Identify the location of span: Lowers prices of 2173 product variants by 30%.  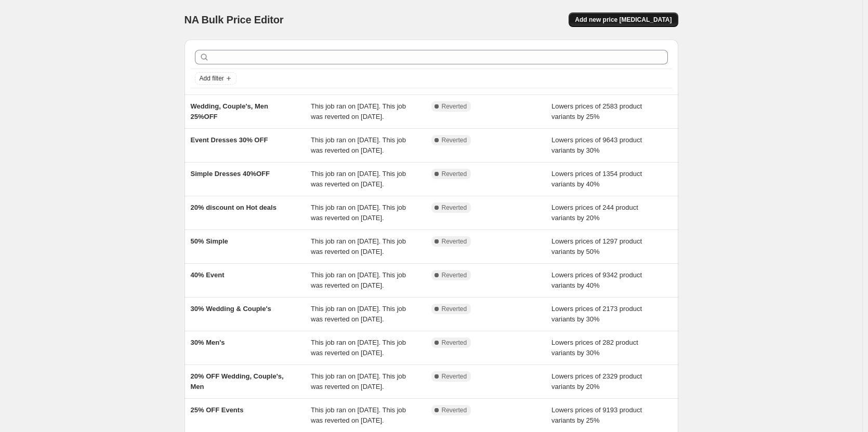
(597, 314).